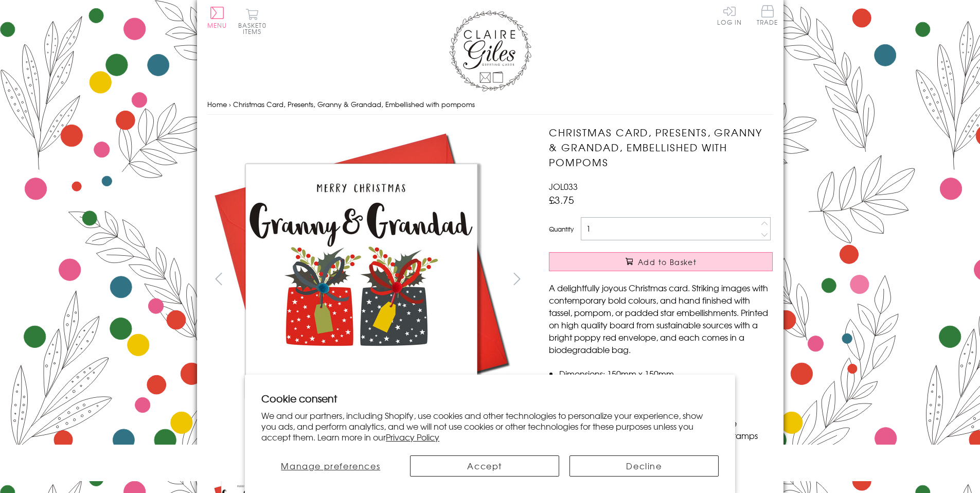  What do you see at coordinates (768, 15) in the screenshot?
I see `span: Trade` at bounding box center [768, 15].